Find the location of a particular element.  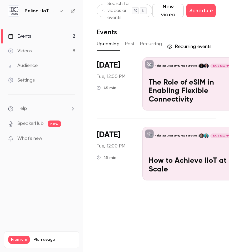

span: Help is located at coordinates (22, 108).